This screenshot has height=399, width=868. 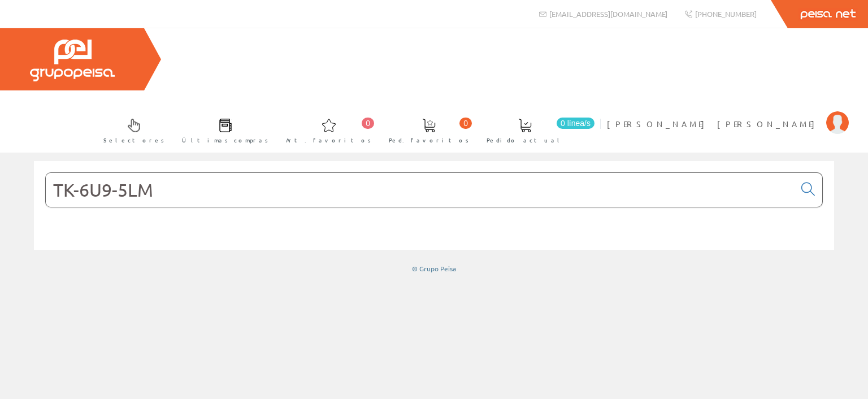 I want to click on input: Buscar..., so click(x=420, y=190).